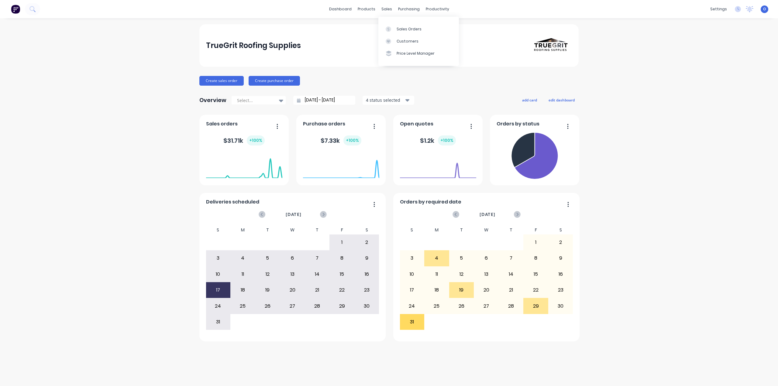  I want to click on a: Price Level Manager, so click(418, 53).